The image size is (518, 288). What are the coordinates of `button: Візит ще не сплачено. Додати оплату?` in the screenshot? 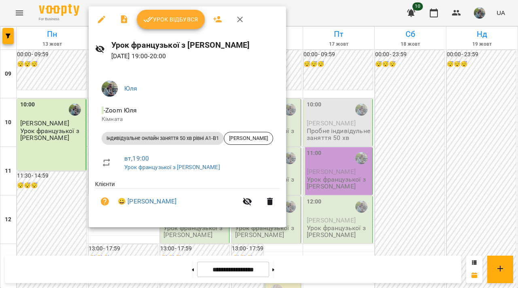 It's located at (105, 202).